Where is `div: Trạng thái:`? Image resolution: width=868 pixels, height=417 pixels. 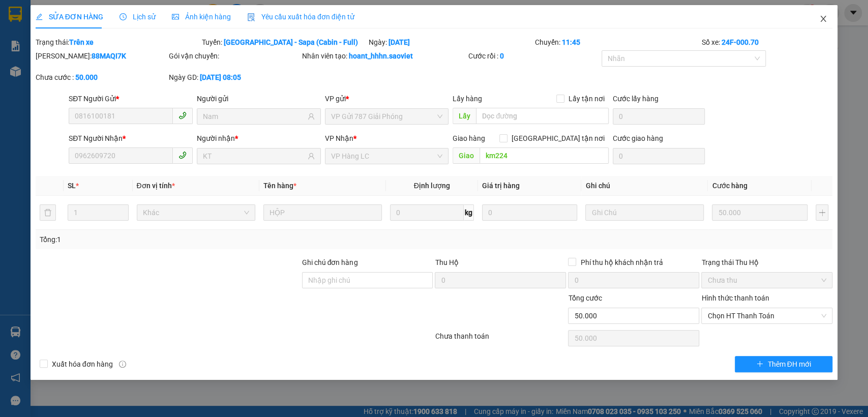 div: Trạng thái: is located at coordinates (117, 42).